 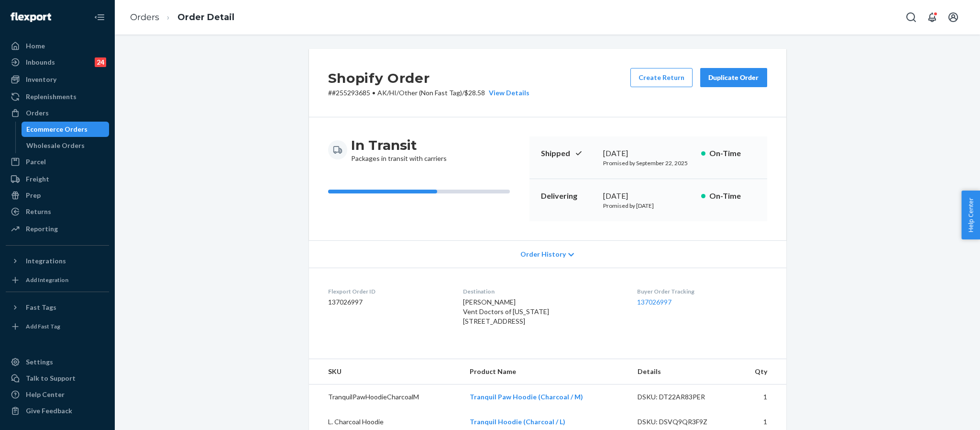 What do you see at coordinates (57, 62) in the screenshot?
I see `a: Inbounds24` at bounding box center [57, 62].